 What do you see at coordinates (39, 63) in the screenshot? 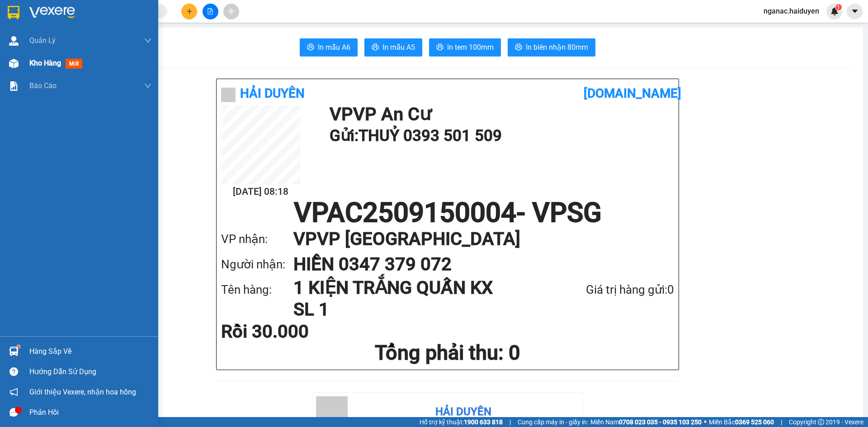
I see `div: 30.000` at bounding box center [39, 63].